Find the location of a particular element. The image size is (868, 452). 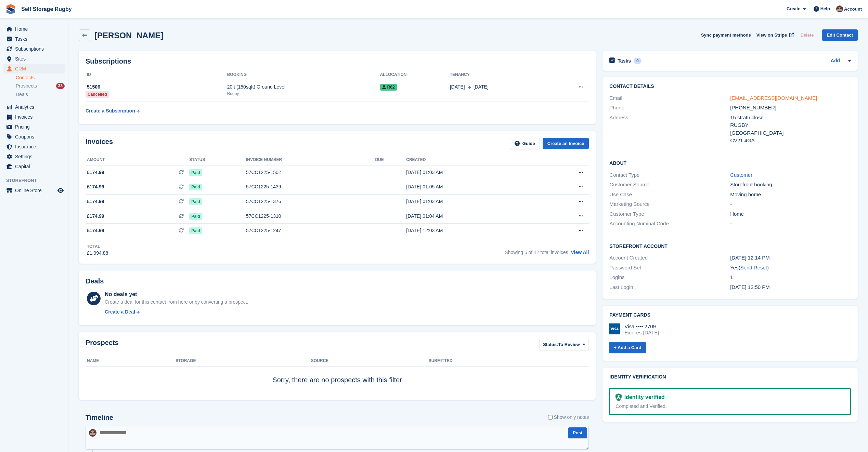

span: Online Store is located at coordinates (35, 190).